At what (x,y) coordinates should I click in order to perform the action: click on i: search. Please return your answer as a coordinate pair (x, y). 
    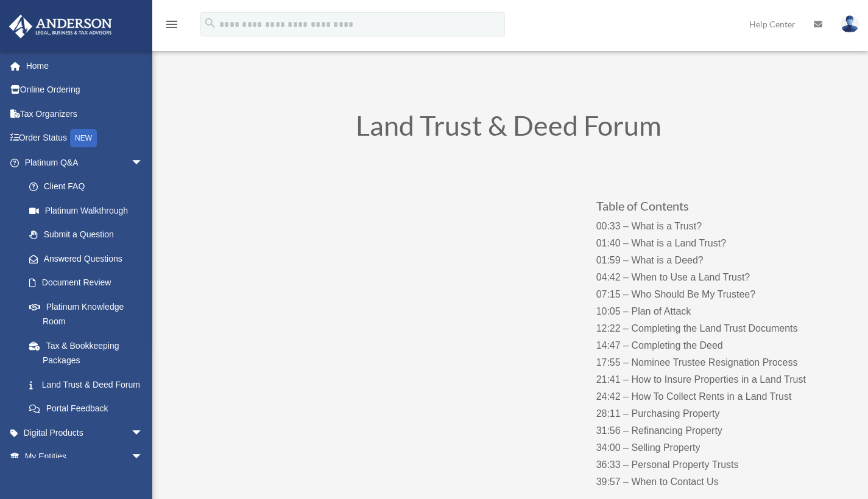
    Looking at the image, I should click on (210, 23).